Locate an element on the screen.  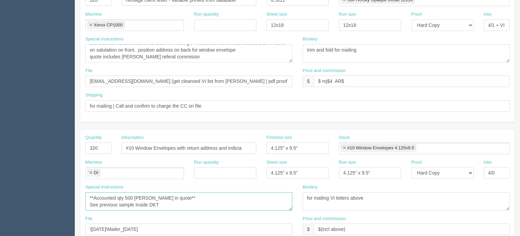
label: Stock is located at coordinates (344, 138).